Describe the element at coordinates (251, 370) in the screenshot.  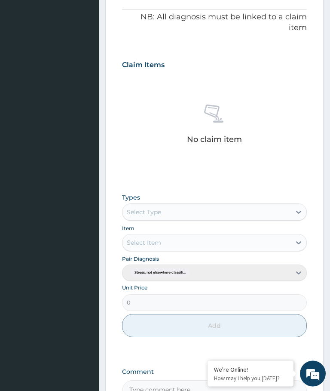
I see `div: We're Online!` at that location.